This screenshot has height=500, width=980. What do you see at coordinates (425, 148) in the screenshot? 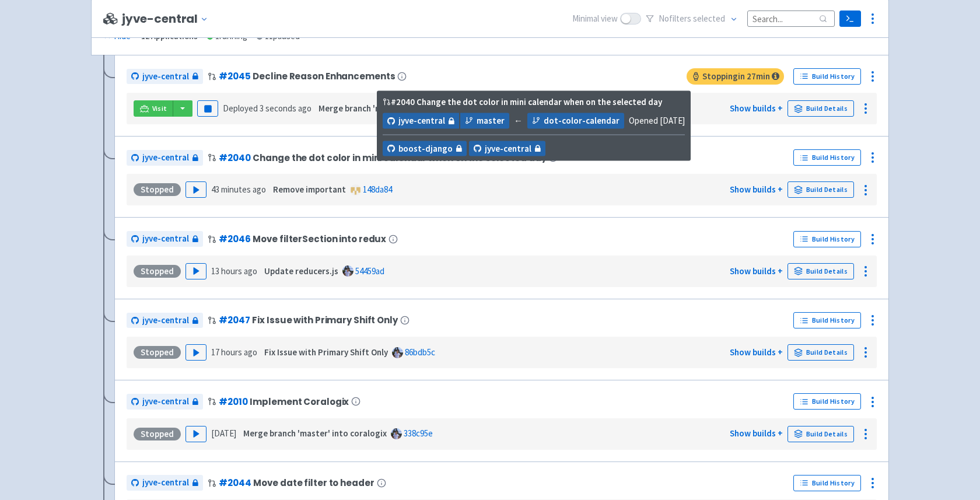
I see `a: boost-django` at bounding box center [425, 148].